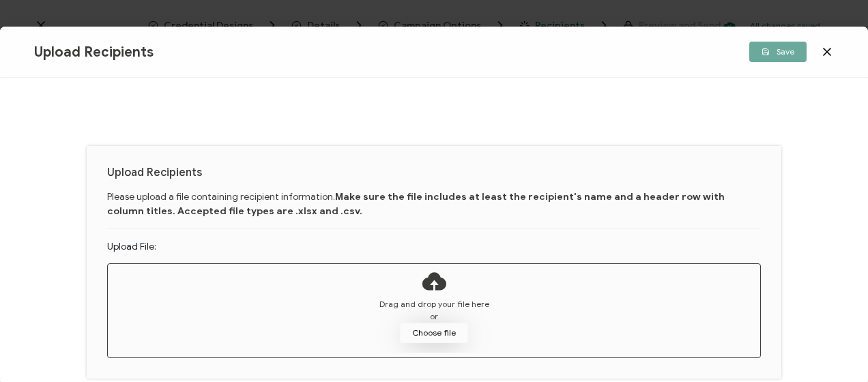 The image size is (868, 382). I want to click on div: Upload File:, so click(434, 248).